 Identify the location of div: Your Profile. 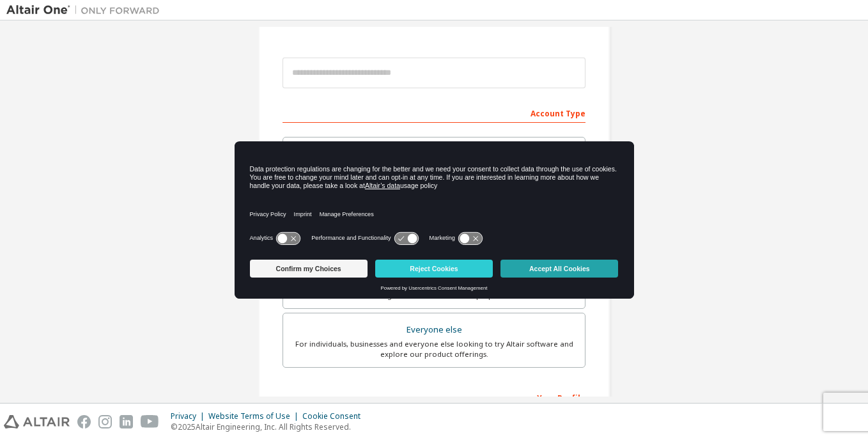
(434, 397).